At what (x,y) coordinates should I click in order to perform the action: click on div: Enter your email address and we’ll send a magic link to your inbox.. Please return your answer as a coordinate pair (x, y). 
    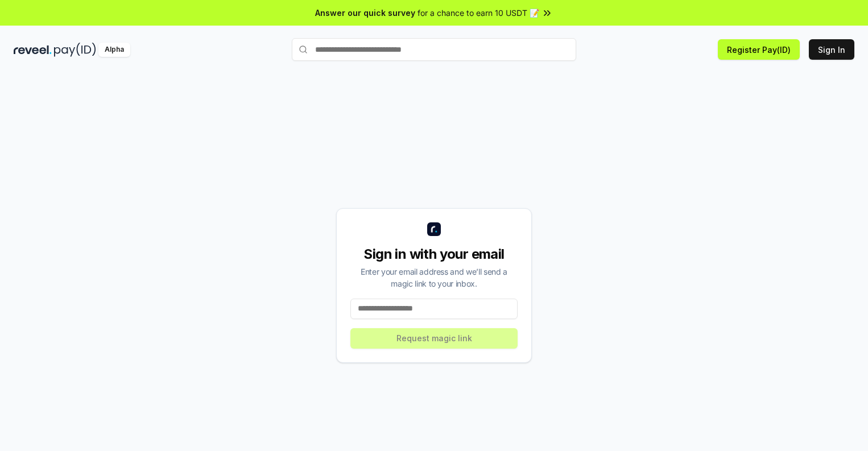
    Looking at the image, I should click on (434, 277).